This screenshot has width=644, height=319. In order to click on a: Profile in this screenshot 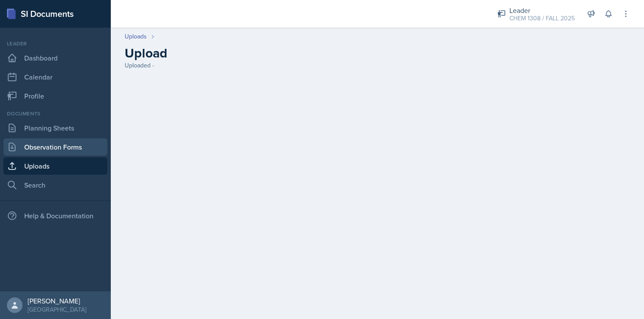, I will do `click(56, 96)`.